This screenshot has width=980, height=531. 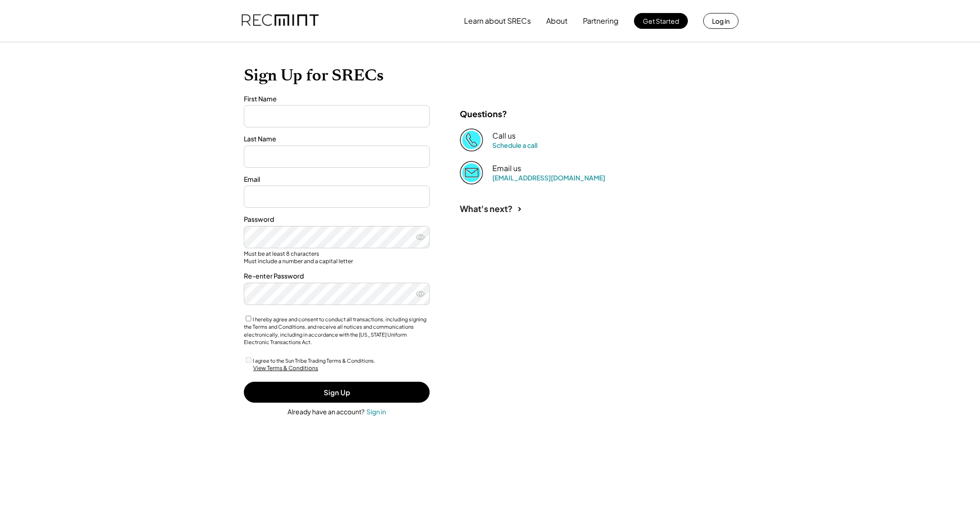 What do you see at coordinates (335, 330) in the screenshot?
I see `label: I hereby agree and consent to conduct all transactions, including signing the Terms and Condition...` at bounding box center [335, 330].